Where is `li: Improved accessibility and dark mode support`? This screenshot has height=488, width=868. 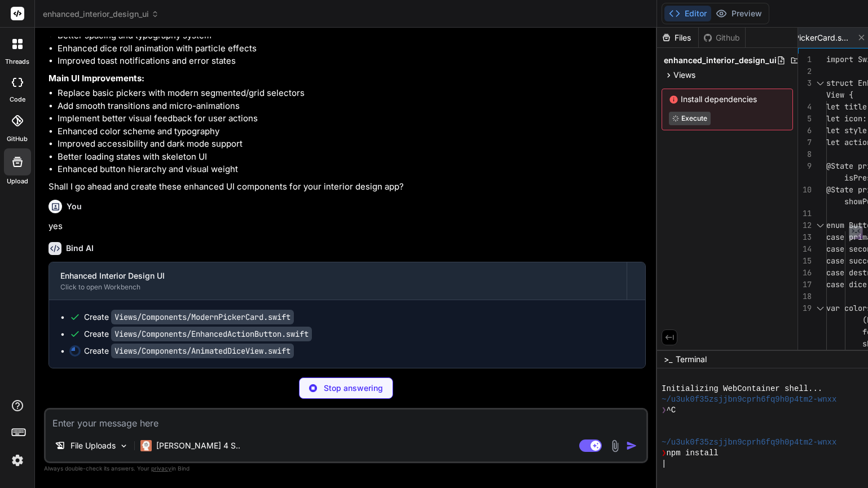
li: Improved accessibility and dark mode support is located at coordinates (352, 144).